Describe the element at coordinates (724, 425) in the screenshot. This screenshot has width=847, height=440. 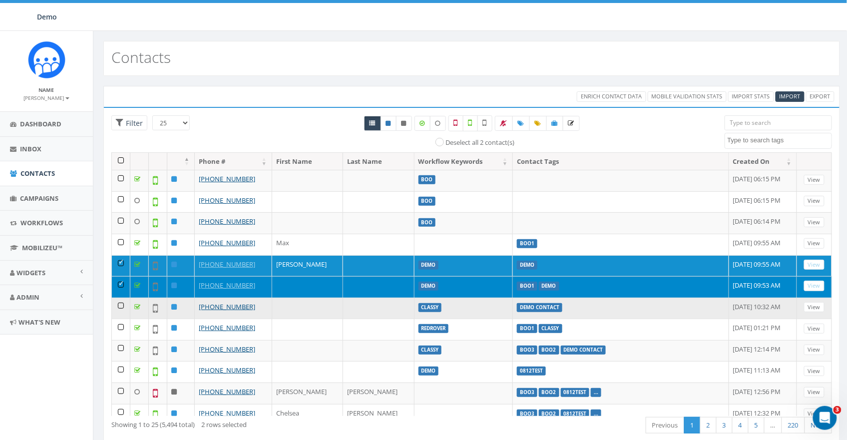
I see `a: 3` at that location.